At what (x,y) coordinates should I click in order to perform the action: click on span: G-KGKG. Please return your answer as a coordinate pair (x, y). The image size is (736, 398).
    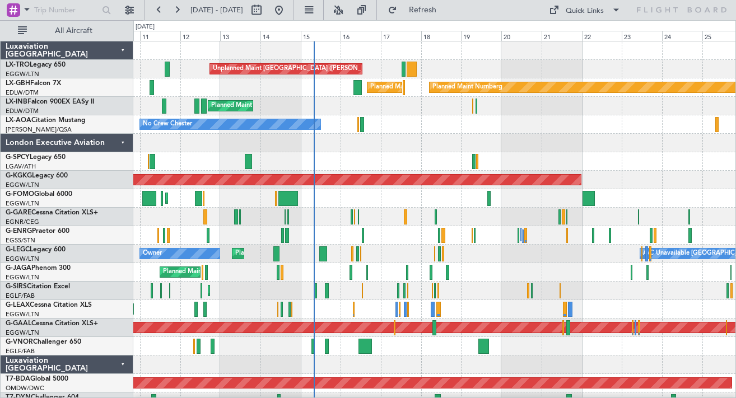
    Looking at the image, I should click on (18, 176).